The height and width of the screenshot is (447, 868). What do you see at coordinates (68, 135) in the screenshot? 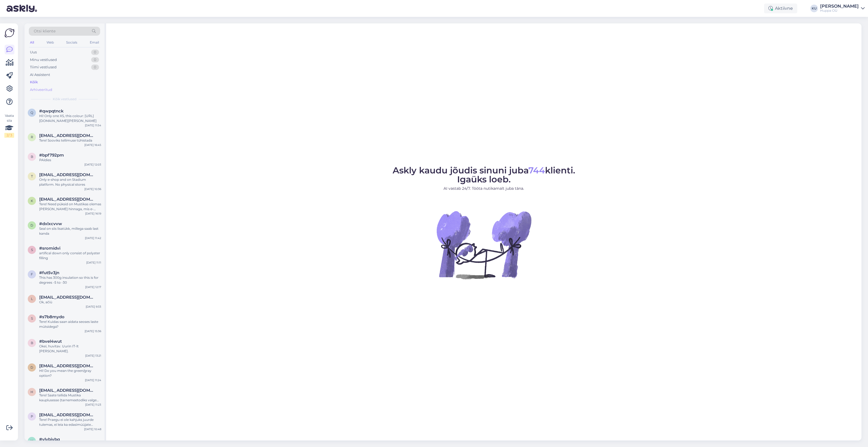
I see `span: railimikko@gmail.com` at bounding box center [68, 135].